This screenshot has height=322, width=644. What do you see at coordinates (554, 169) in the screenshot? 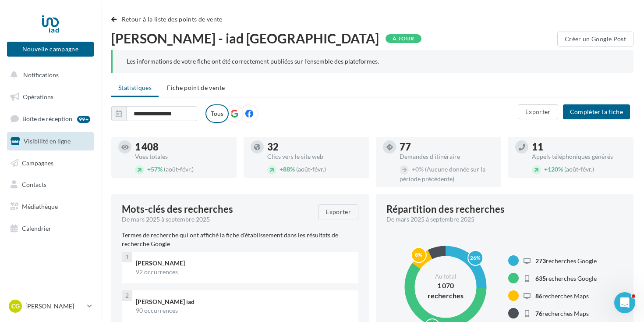
I see `span: 120%` at bounding box center [554, 169].